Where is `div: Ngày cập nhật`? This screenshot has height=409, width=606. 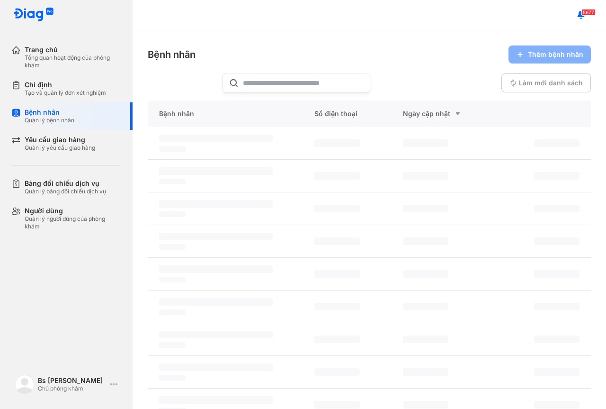
div: Ngày cập nhật is located at coordinates (436, 114).